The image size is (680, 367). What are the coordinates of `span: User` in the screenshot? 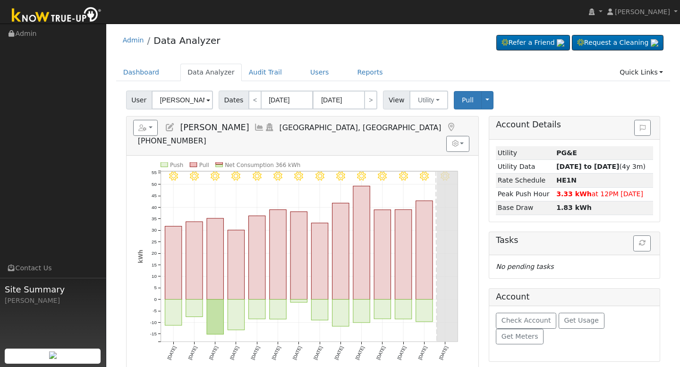 It's located at (139, 100).